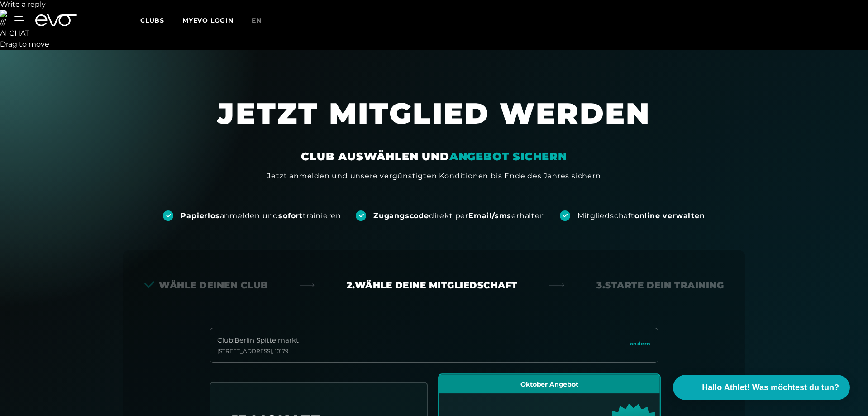 The image size is (868, 416). What do you see at coordinates (258, 341) in the screenshot?
I see `div: Club : Berlin Spittelmarkt` at bounding box center [258, 341].